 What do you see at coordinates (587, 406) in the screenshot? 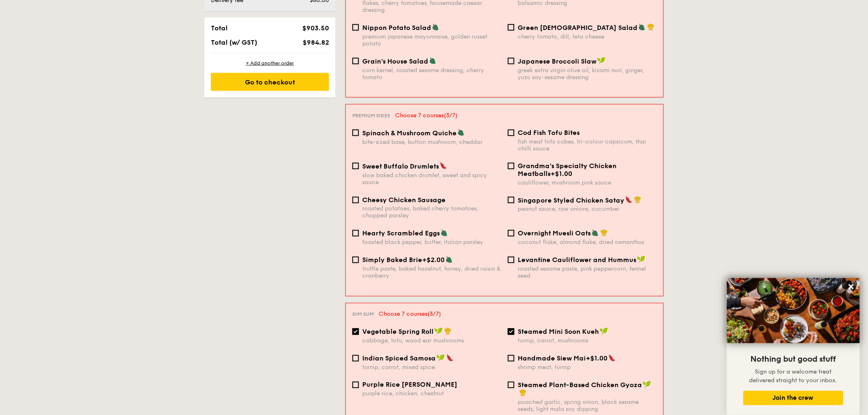
I see `div: poached garlic, spring onion, black sesame seeds, light mala soy dipping` at bounding box center [587, 406].